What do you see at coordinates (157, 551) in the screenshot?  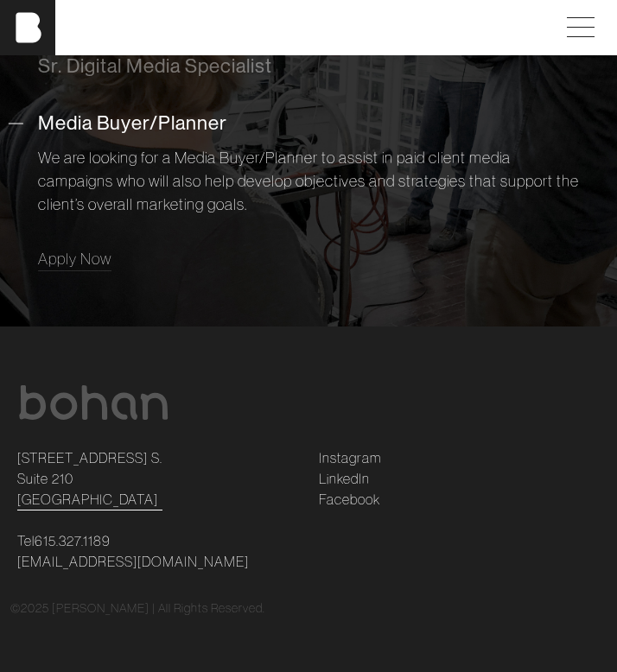 I see `p: Tel` at bounding box center [157, 551].